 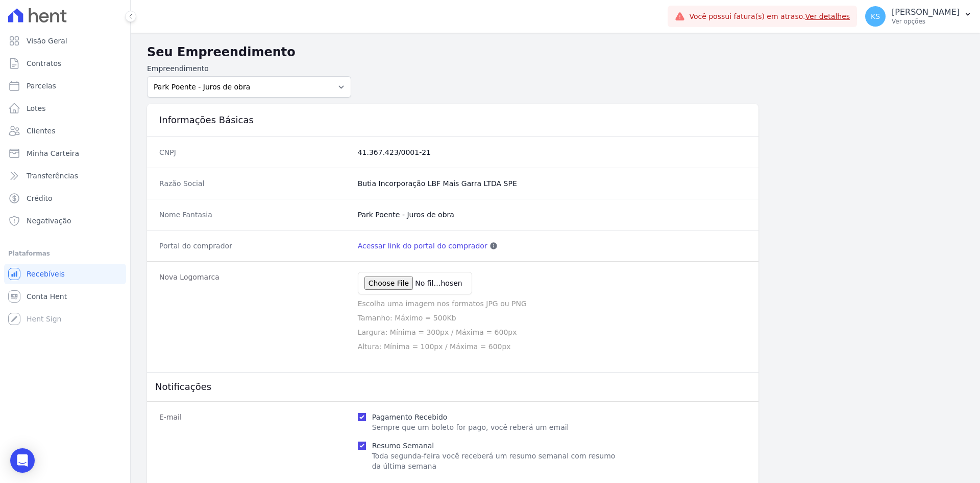 I want to click on a: Crédito, so click(x=65, y=198).